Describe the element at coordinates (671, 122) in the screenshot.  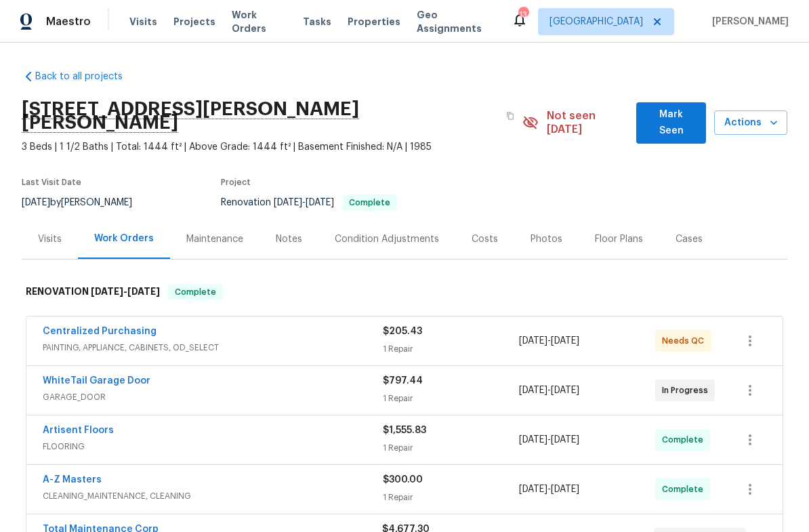
I see `span: Mark Seen` at that location.